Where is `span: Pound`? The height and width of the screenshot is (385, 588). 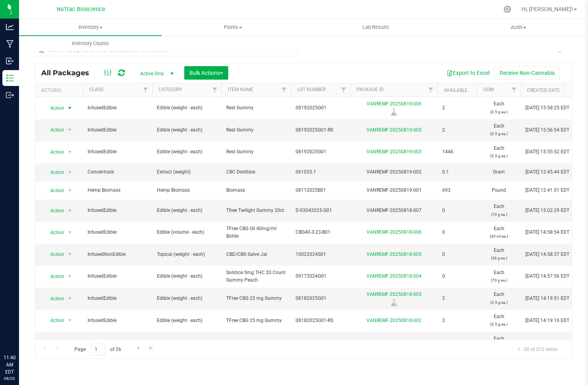
span: Pound is located at coordinates (499, 190).